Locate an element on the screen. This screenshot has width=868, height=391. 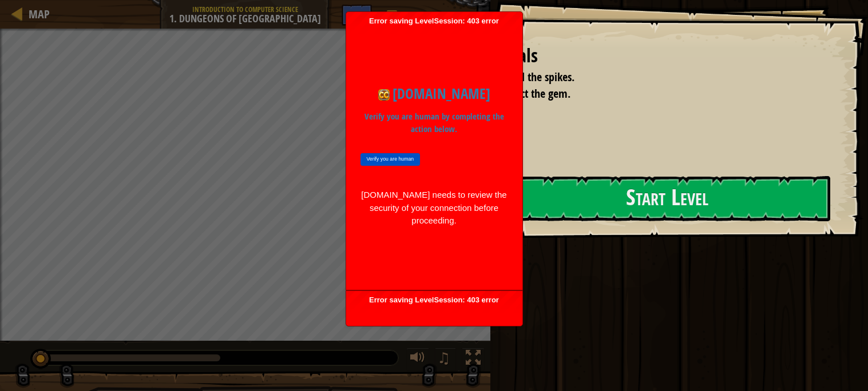
p: Verify you are human by completing the action below. is located at coordinates (435, 123).